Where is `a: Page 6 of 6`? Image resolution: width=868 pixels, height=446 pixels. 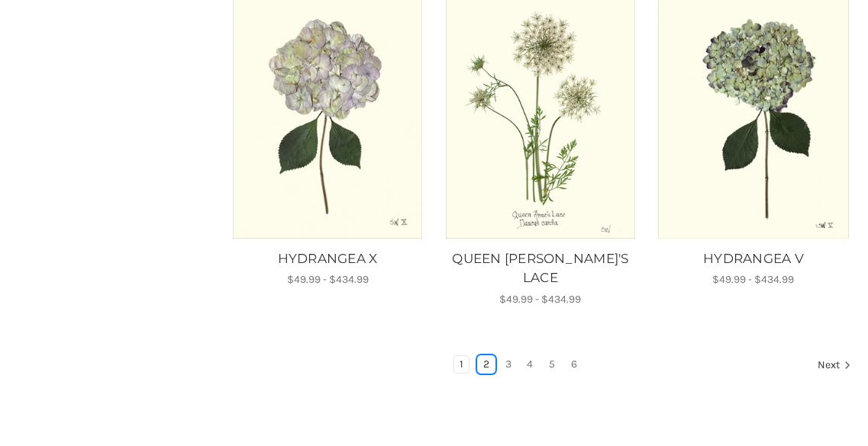
a: Page 6 of 6 is located at coordinates (573, 364).